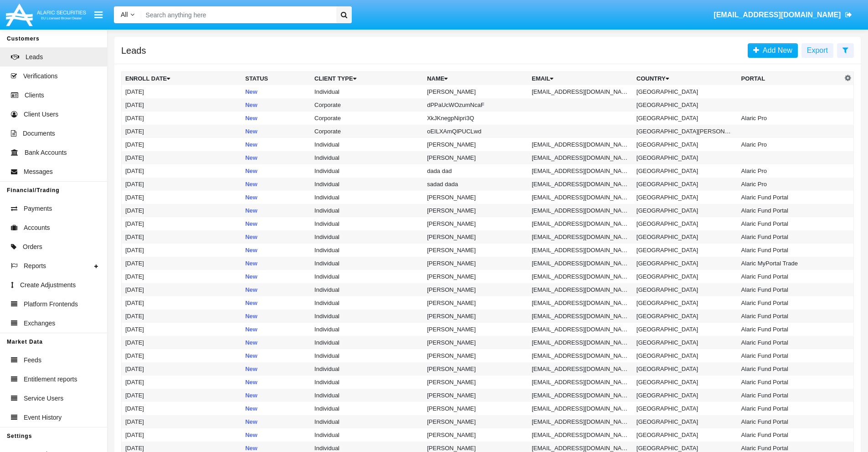 The image size is (868, 452). Describe the element at coordinates (475, 118) in the screenshot. I see `td: XkJKnegpNipri3Q` at that location.